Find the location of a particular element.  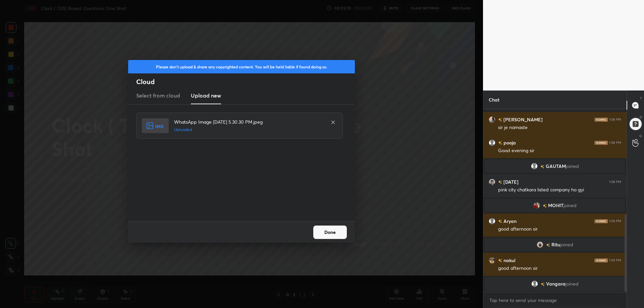

h2: Cloud is located at coordinates (246, 82).